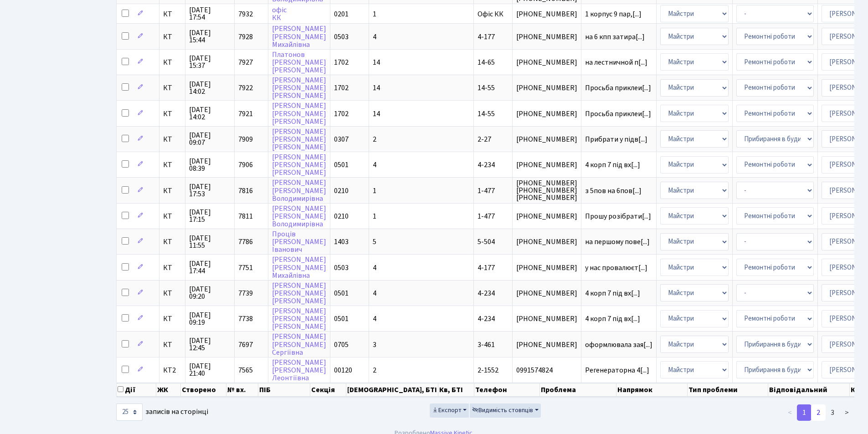  Describe the element at coordinates (486, 345) in the screenshot. I see `span: 3-461` at that location.